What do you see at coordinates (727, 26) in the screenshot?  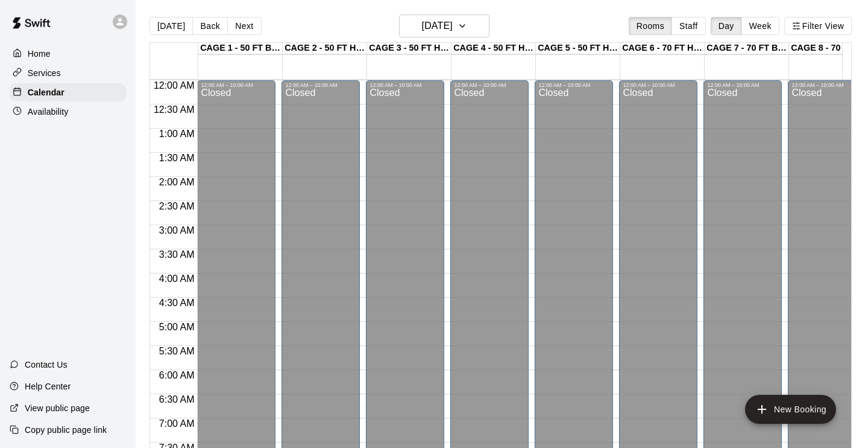 I see `button: Day` at bounding box center [727, 26].